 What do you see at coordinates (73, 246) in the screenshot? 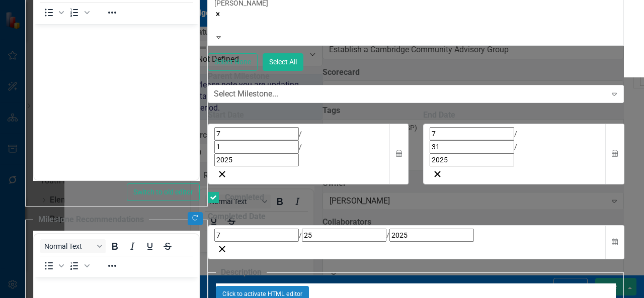
I see `button: Block Normal Text` at bounding box center [73, 246].